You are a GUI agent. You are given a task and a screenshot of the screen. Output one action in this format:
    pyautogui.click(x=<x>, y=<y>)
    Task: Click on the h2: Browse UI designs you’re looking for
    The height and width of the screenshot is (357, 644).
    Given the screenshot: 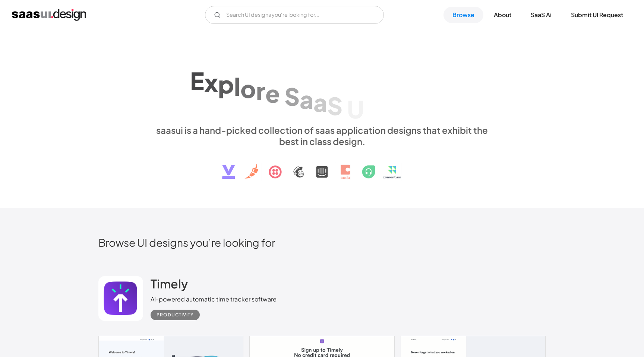 What is the action you would take?
    pyautogui.click(x=322, y=242)
    